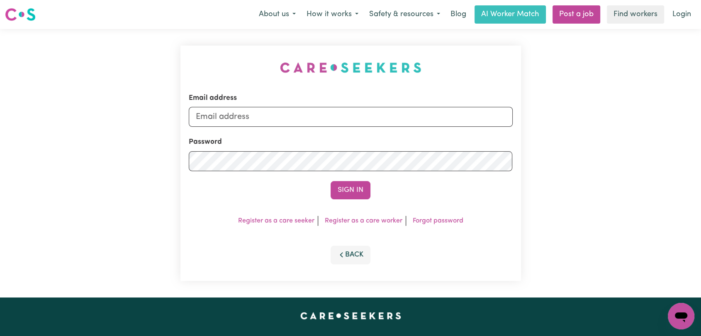 Image resolution: width=701 pixels, height=336 pixels. Describe the element at coordinates (332, 15) in the screenshot. I see `button: How it works` at that location.